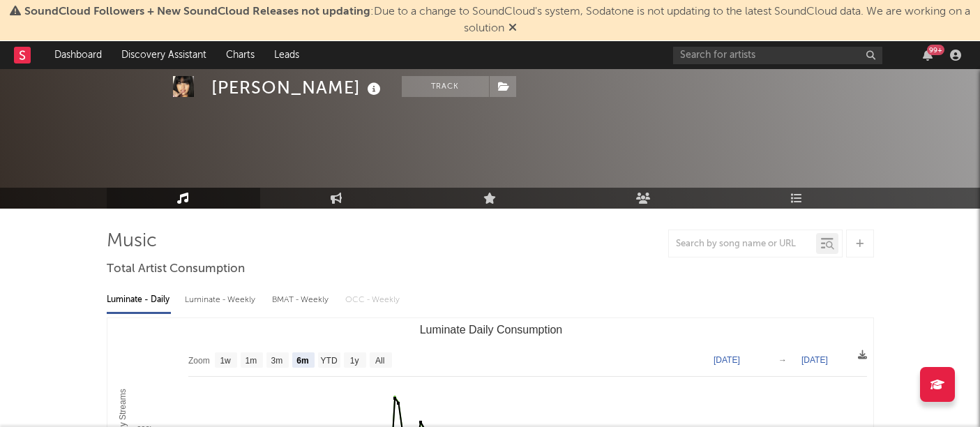 The height and width of the screenshot is (427, 980). Describe the element at coordinates (302, 360) in the screenshot. I see `text: 6m` at that location.